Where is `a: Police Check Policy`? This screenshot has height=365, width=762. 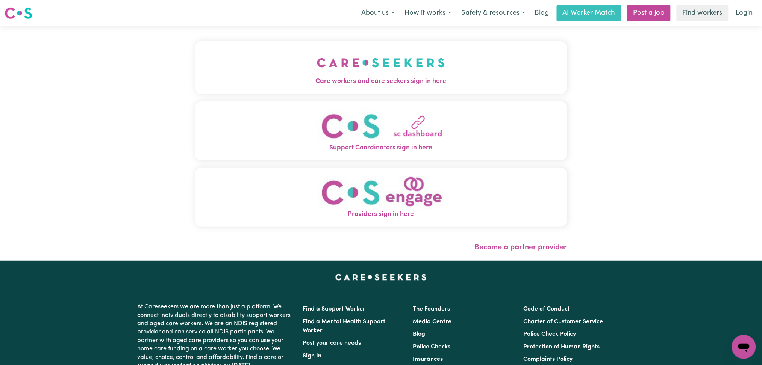 a: Police Check Policy is located at coordinates (549, 334).